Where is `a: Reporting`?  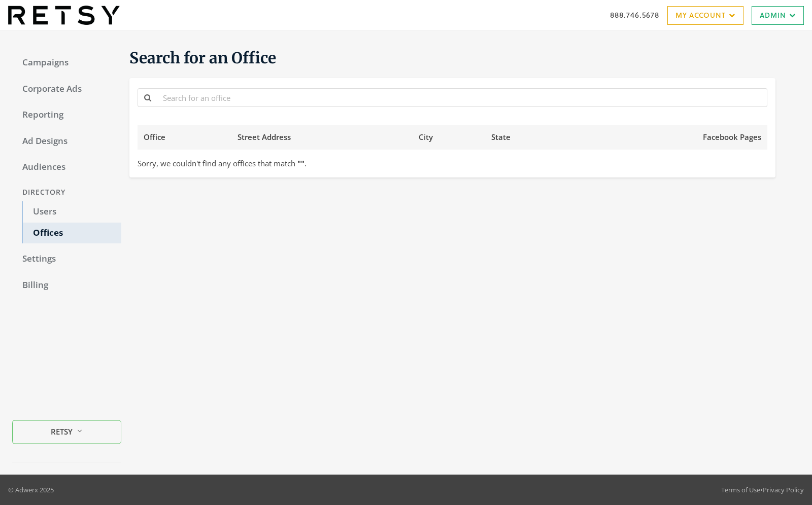
a: Reporting is located at coordinates (67, 115).